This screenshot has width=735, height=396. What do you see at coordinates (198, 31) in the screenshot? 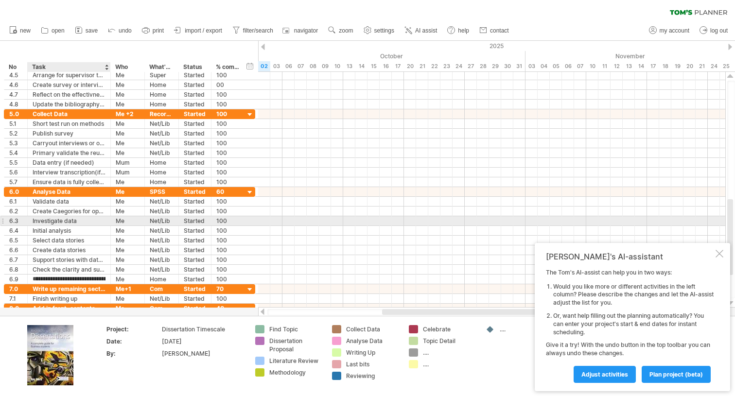
I see `a: import / export` at bounding box center [198, 31].